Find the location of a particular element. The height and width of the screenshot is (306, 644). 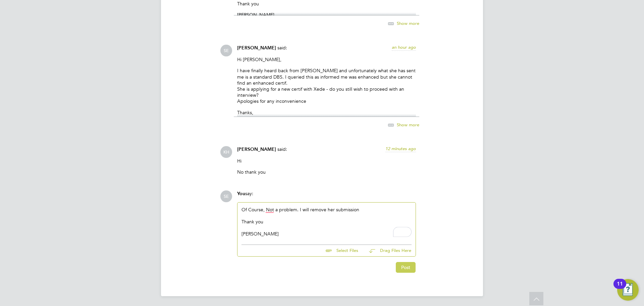

span: 12 minutes ago is located at coordinates (401, 148).